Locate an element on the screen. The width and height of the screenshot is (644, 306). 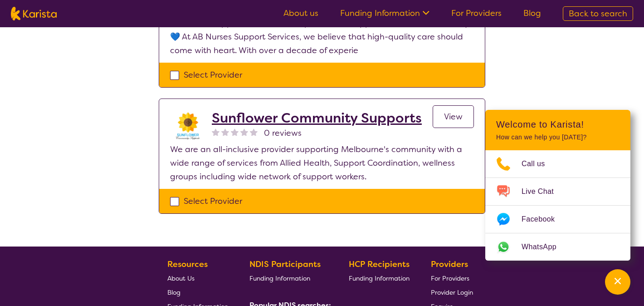
a: Web link opens in a new tab. is located at coordinates (558, 247).